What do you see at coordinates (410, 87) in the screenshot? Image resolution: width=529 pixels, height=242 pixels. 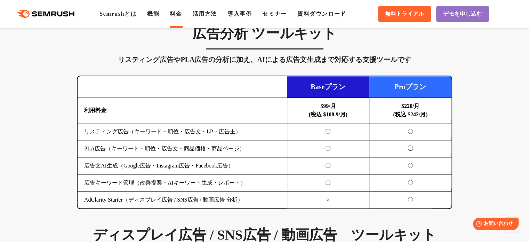 I see `td: Proプラン` at bounding box center [410, 87].